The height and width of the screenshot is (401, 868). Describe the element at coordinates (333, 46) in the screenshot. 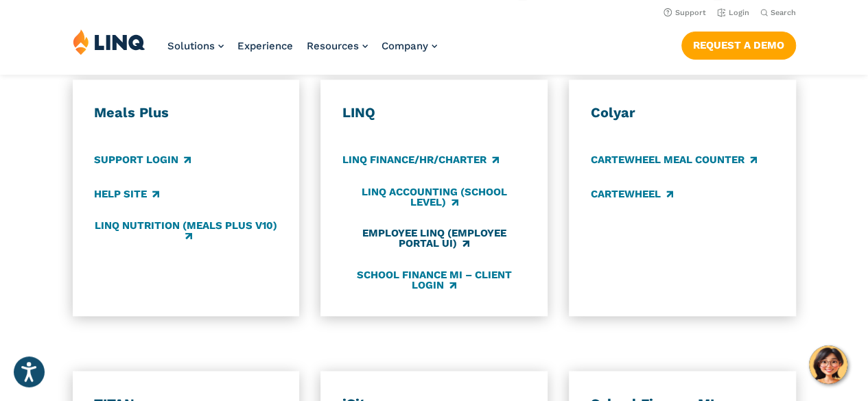

I see `span: Resources` at that location.